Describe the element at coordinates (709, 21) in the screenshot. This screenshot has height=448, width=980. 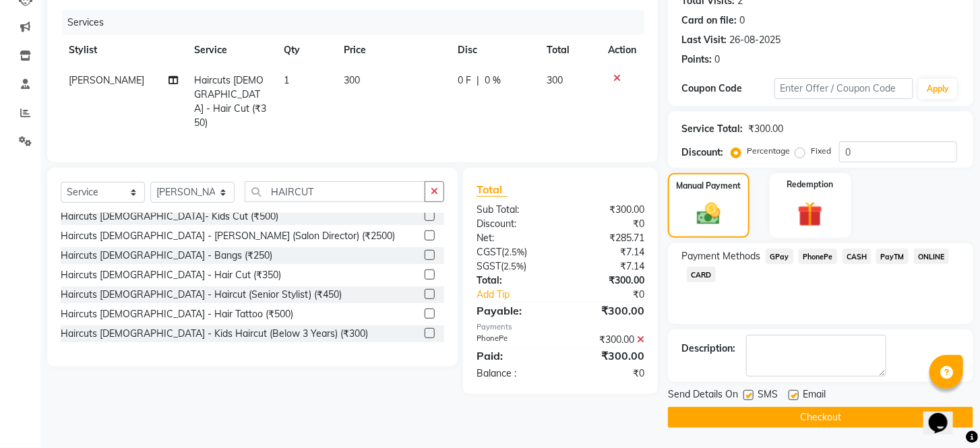
I see `div: Card on file:` at that location.